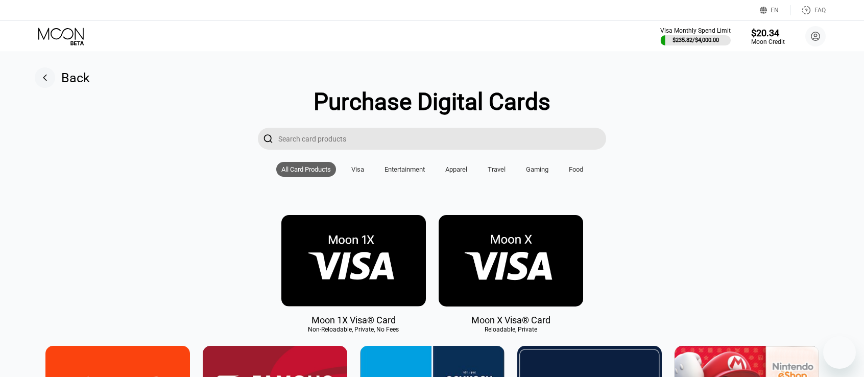 This screenshot has height=377, width=864. Describe the element at coordinates (358, 169) in the screenshot. I see `div: Visa` at that location.